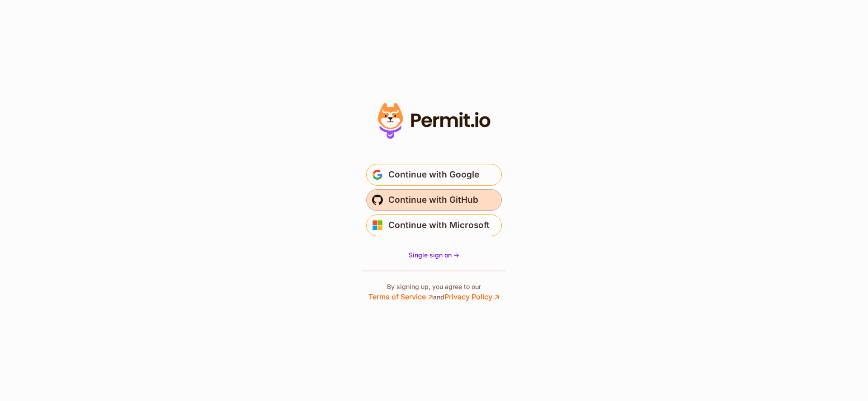  Describe the element at coordinates (433, 200) in the screenshot. I see `span: Continue with GitHub` at that location.